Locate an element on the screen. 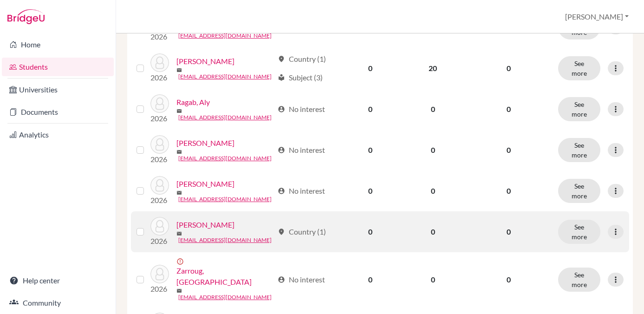 The height and width of the screenshot is (314, 644). img: Ragab, Aly is located at coordinates (160, 104).